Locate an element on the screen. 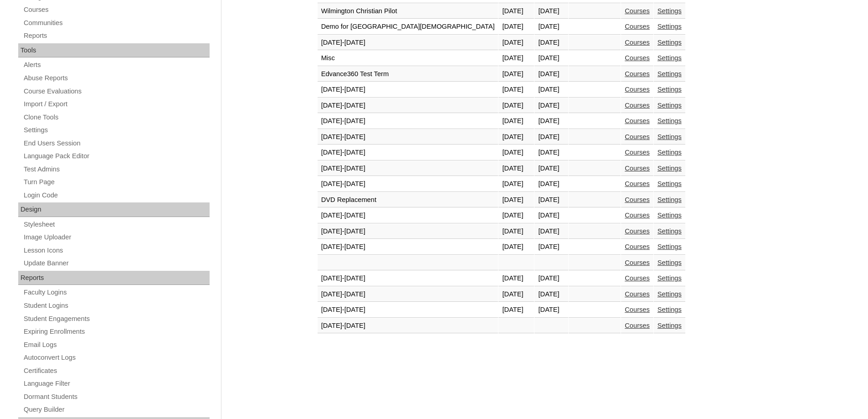  a: Stylesheet is located at coordinates (116, 224).